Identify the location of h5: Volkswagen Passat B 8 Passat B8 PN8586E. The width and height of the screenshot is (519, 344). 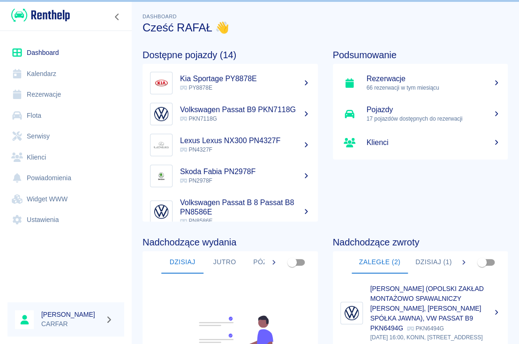
(245, 207).